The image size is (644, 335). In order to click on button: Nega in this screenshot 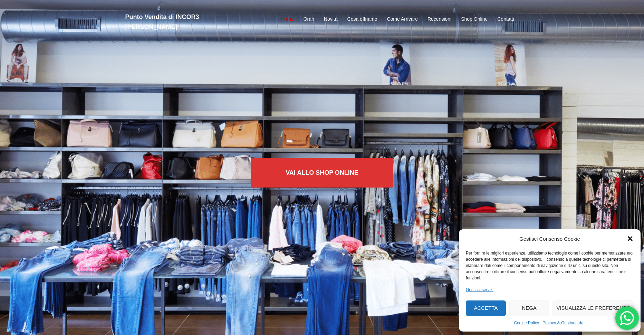, I will do `click(529, 308)`.